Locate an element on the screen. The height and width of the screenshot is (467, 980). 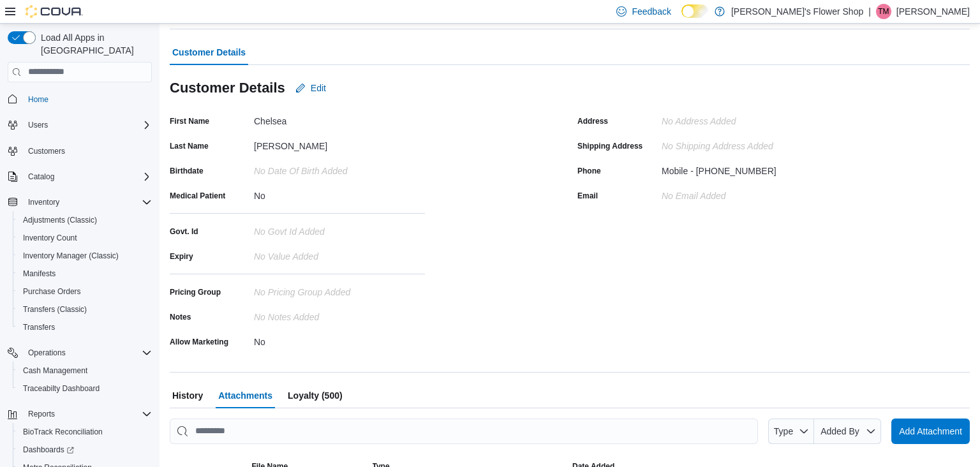
button: Customers is located at coordinates (80, 151).